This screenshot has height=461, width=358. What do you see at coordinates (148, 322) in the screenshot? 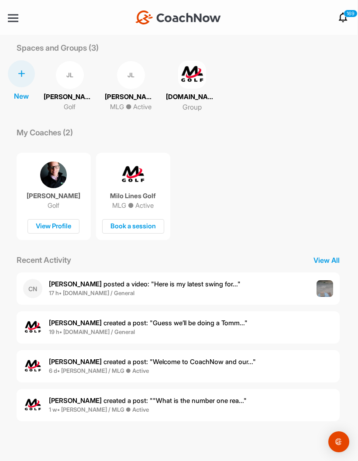
I see `span: created a post : "Guess we’ll be doing a Tomm..."` at bounding box center [148, 322].